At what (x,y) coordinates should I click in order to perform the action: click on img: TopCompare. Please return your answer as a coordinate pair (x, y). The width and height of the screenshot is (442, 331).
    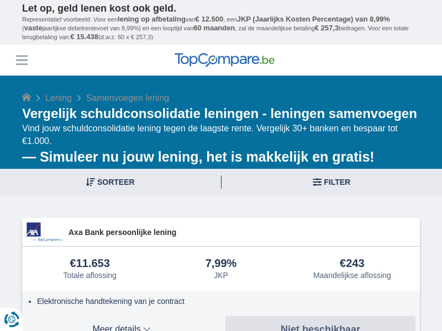
    Looking at the image, I should click on (224, 60).